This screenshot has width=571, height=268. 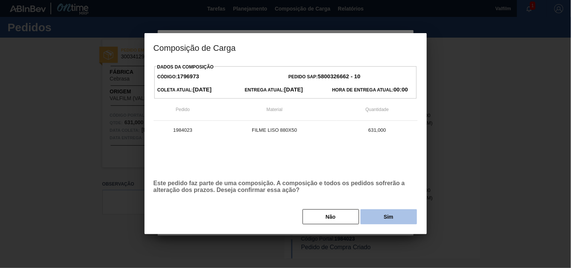 What do you see at coordinates (377, 130) in the screenshot?
I see `td: 631,000` at bounding box center [377, 130].